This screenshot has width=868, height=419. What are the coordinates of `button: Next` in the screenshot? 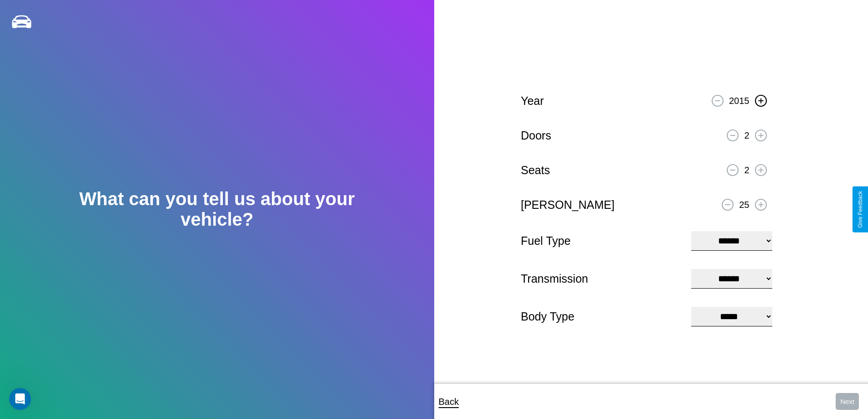 It's located at (847, 401).